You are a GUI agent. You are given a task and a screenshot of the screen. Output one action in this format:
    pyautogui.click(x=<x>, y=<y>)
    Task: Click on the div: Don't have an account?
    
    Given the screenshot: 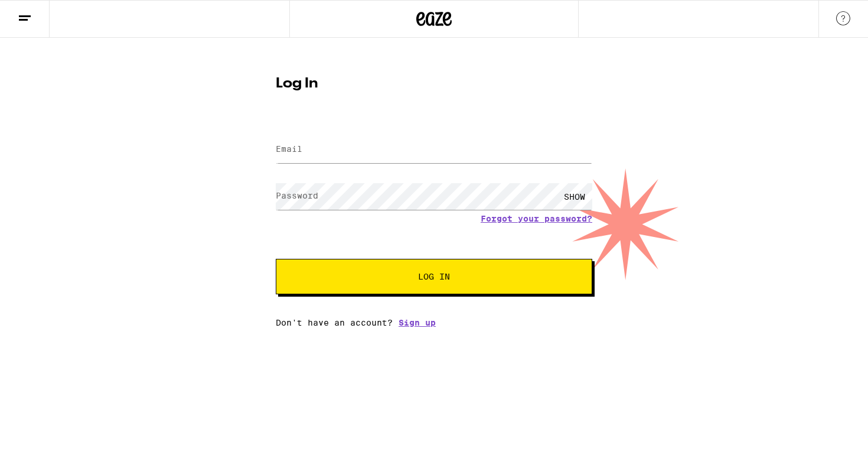 What is the action you would take?
    pyautogui.click(x=434, y=323)
    